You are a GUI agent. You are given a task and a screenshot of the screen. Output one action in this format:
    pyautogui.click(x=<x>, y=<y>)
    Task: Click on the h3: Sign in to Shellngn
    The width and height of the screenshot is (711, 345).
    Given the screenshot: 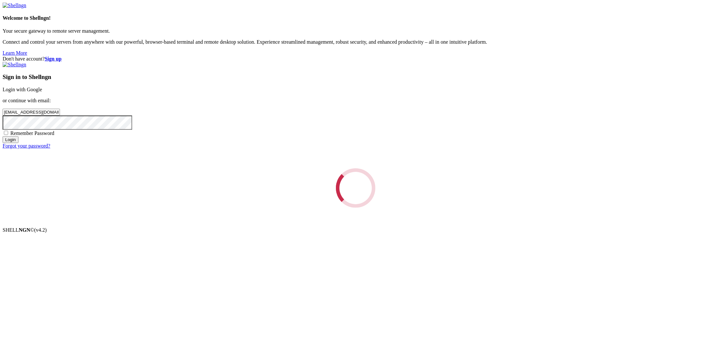 What is the action you would take?
    pyautogui.click(x=355, y=77)
    